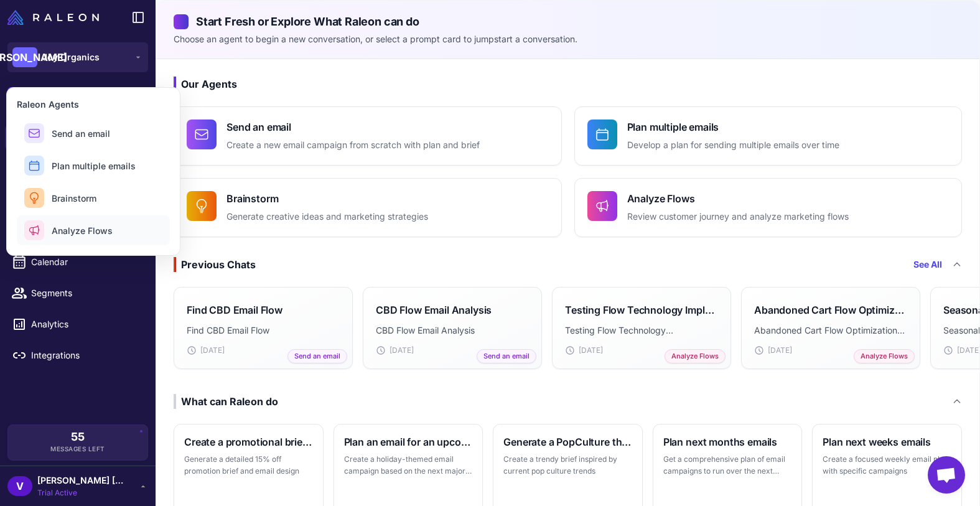 The width and height of the screenshot is (980, 506). I want to click on div: V, so click(20, 485).